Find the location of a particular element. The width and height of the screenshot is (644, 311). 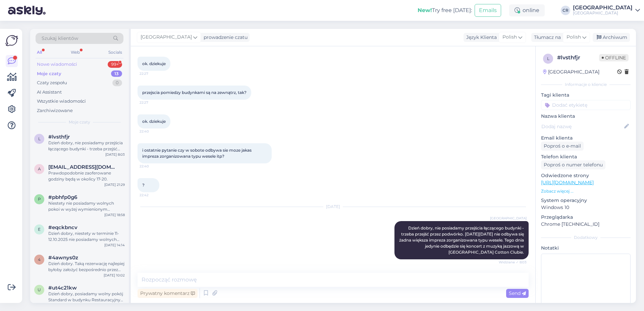

p: Odwiedzone strony is located at coordinates (586, 175).